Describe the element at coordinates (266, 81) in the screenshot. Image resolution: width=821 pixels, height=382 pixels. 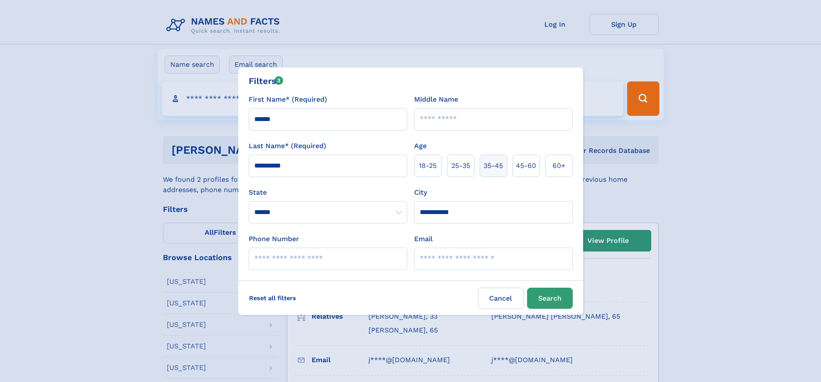
I see `div: Filters` at that location.